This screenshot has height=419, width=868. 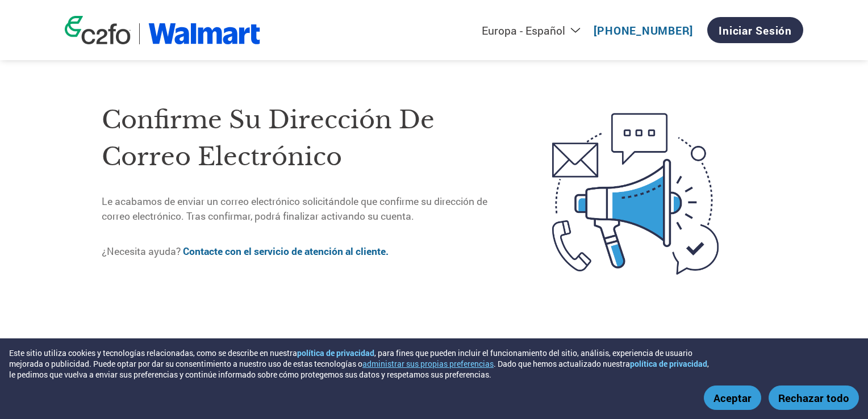 What do you see at coordinates (732, 397) in the screenshot?
I see `button: Aceptar` at bounding box center [732, 397].